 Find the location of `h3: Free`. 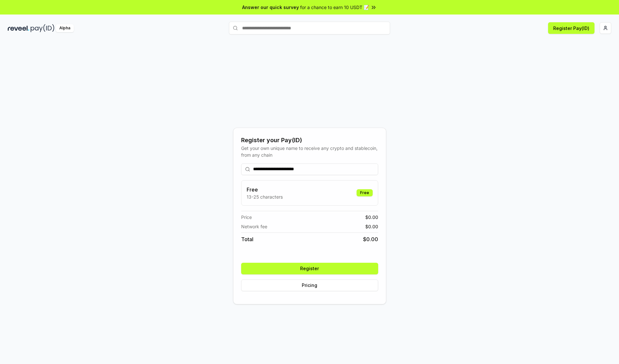

h3: Free is located at coordinates (265, 189).